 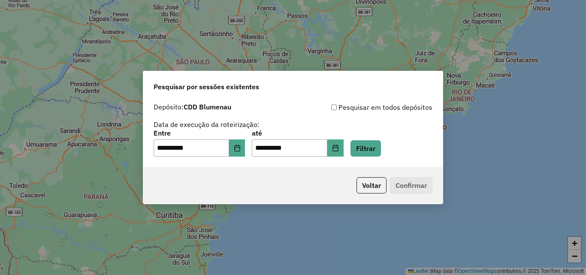 I want to click on button: Filtrar, so click(x=366, y=148).